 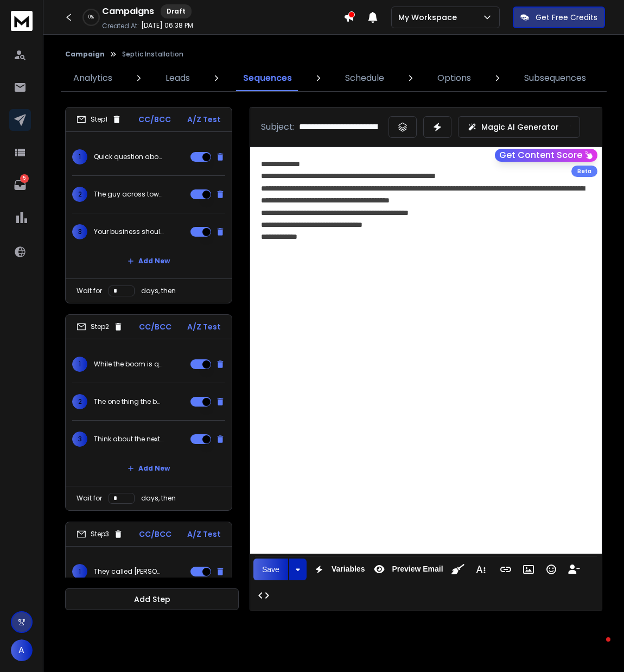 I want to click on div: Draft, so click(x=176, y=11).